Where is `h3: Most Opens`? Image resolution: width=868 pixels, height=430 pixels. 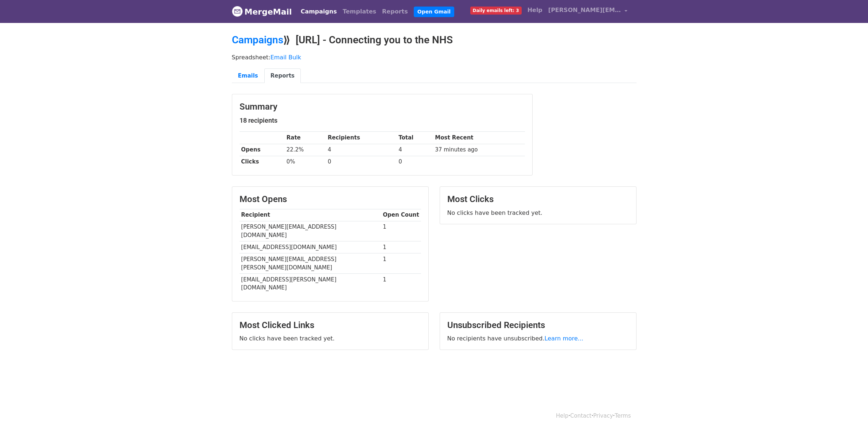
h3: Most Opens is located at coordinates (330, 199).